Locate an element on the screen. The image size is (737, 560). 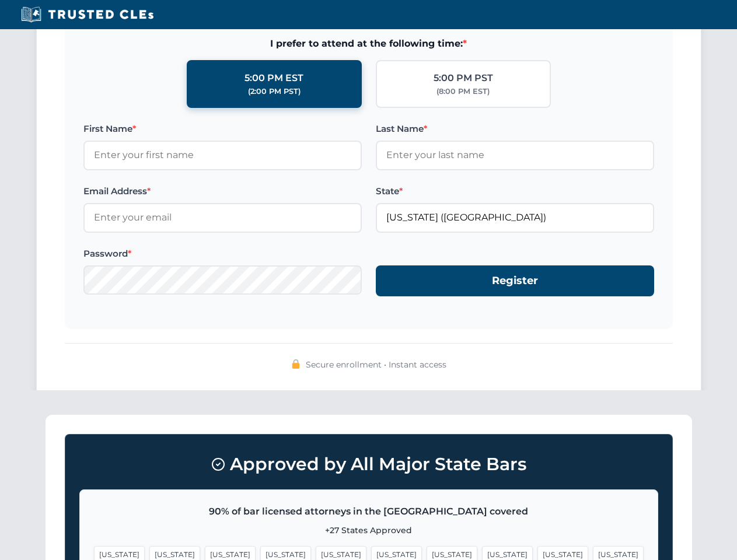
label: Password is located at coordinates (223, 254).